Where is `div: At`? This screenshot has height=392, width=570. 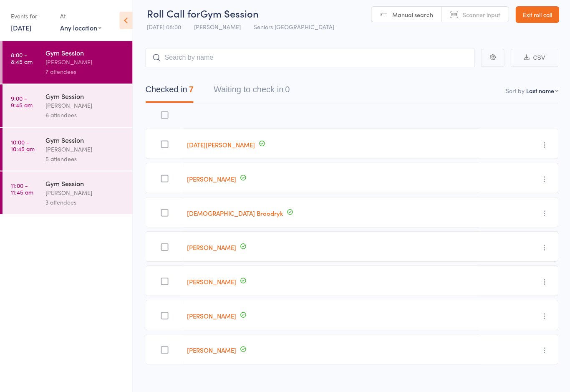 div: At is located at coordinates (80, 16).